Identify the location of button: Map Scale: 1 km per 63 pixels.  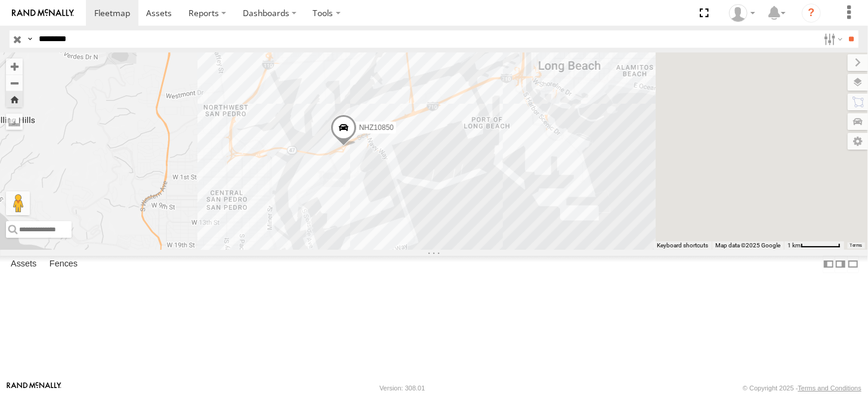
(814, 246).